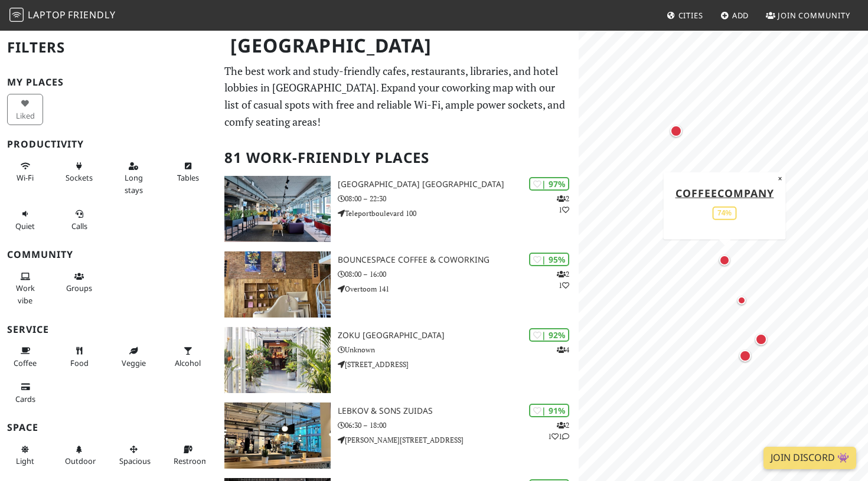  I want to click on div: | 97%, so click(549, 183).